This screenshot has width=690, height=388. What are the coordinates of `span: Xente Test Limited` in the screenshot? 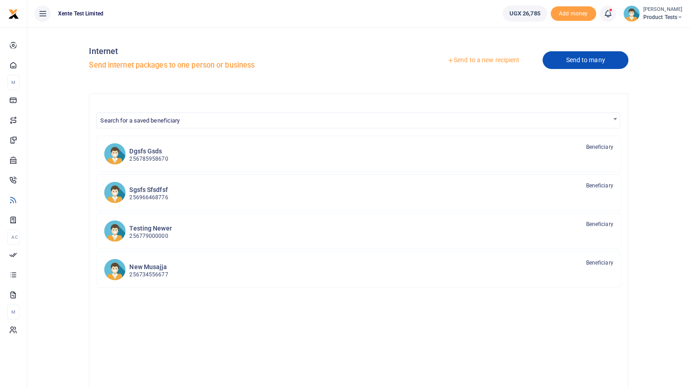 It's located at (81, 14).